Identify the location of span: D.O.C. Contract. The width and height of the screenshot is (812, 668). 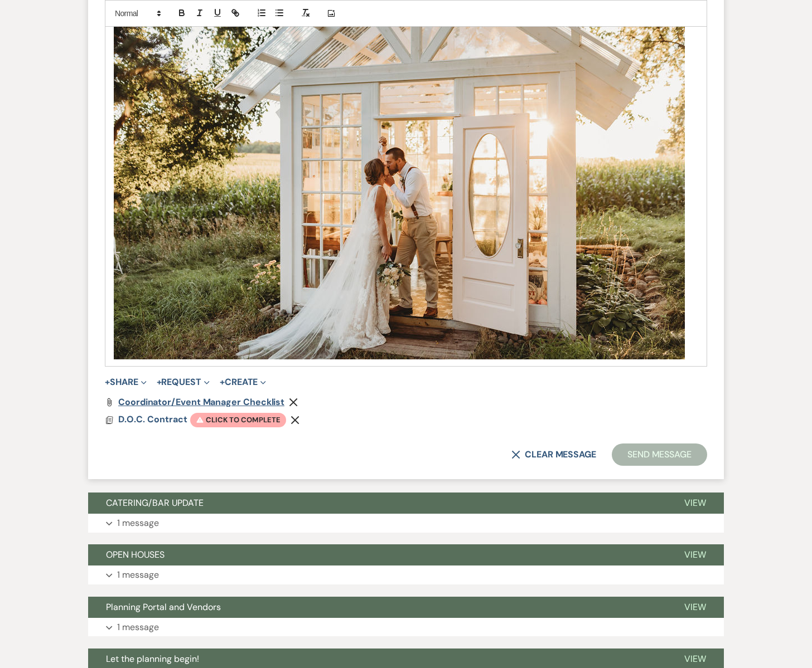
(153, 419).